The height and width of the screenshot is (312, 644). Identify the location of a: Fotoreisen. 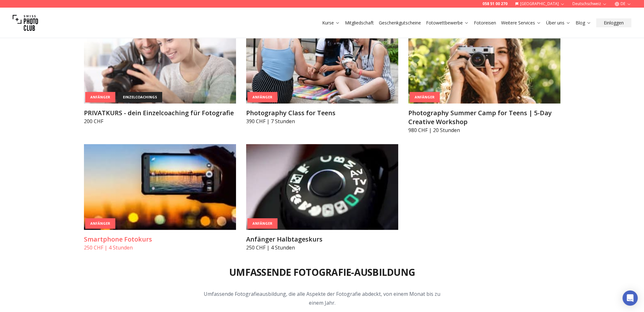
(485, 23).